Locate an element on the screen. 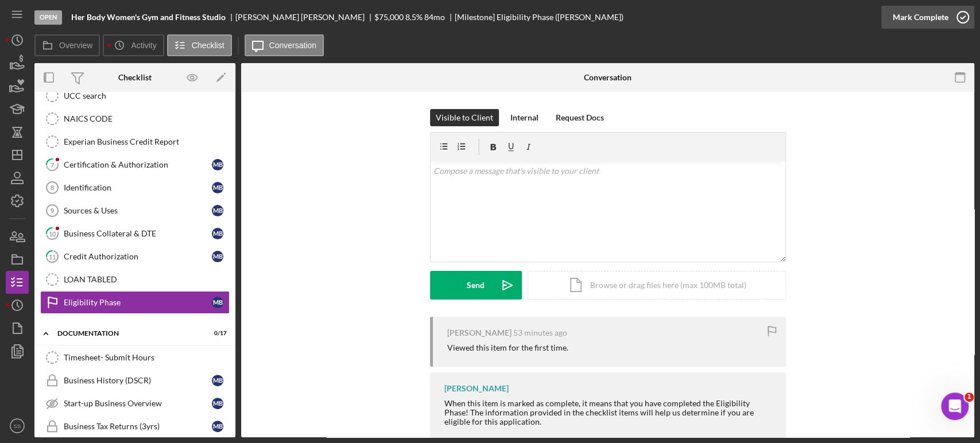  a: 7Certification & AuthorizationMB is located at coordinates (135, 165).